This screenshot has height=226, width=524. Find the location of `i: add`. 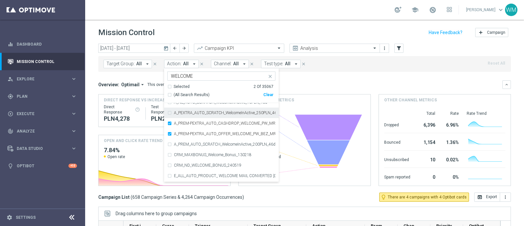

i: add is located at coordinates (481, 32).